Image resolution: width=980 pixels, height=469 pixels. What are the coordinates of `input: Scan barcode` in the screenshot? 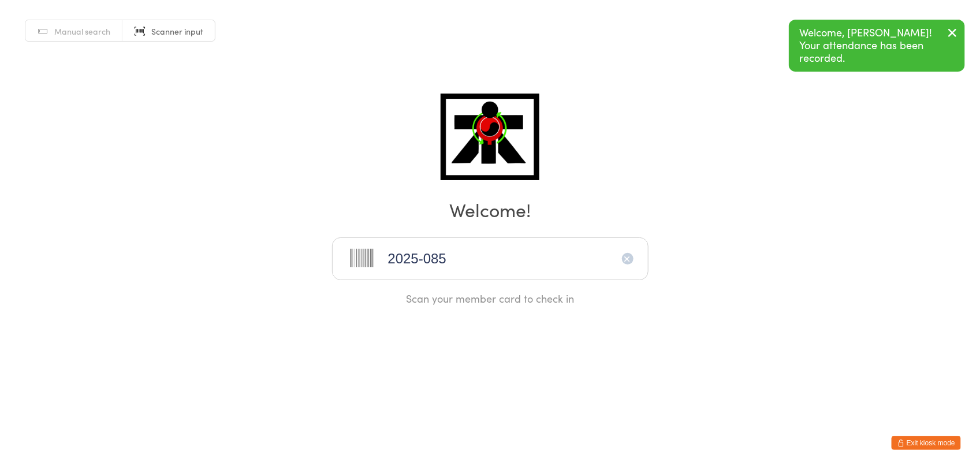 It's located at (490, 259).